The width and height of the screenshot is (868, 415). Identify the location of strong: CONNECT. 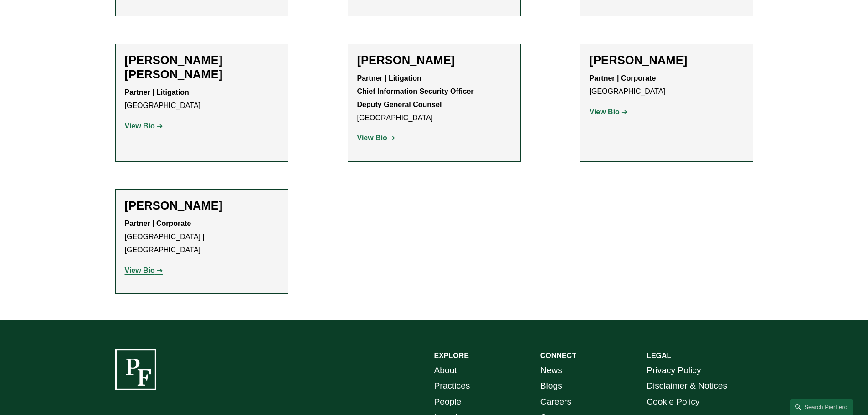
(558, 355).